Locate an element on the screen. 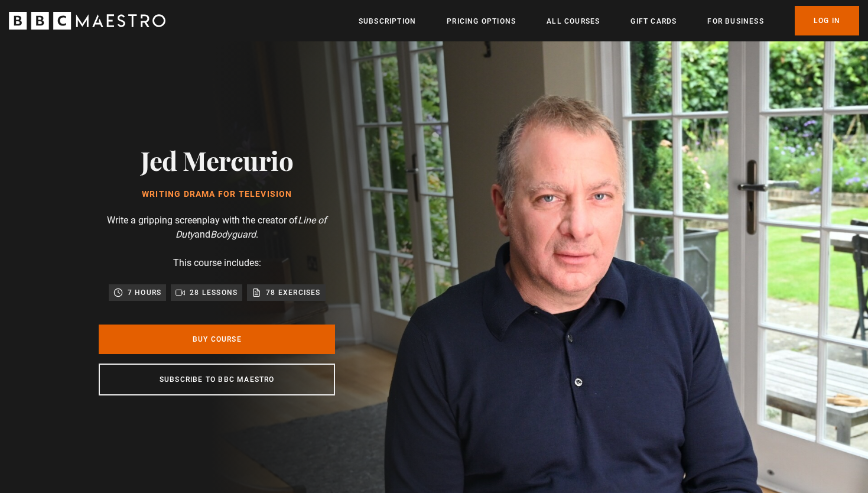 This screenshot has width=868, height=493. i: Line of Duty is located at coordinates (251, 227).